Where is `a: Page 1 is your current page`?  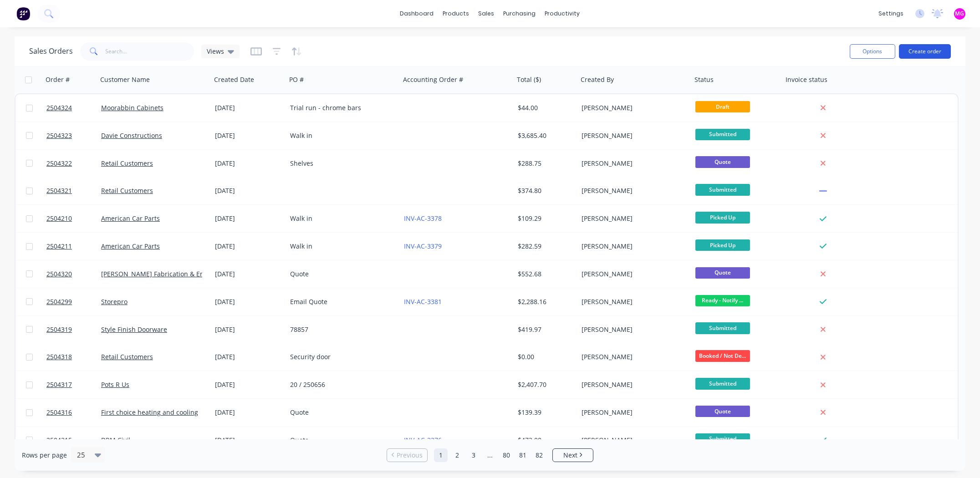
a: Page 1 is your current page is located at coordinates (441, 455).